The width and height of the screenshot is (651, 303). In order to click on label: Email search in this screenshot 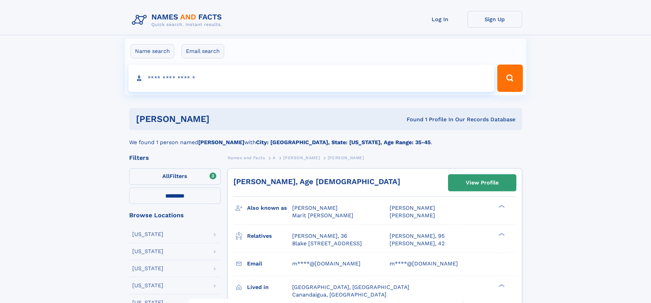, I will do `click(203, 51)`.